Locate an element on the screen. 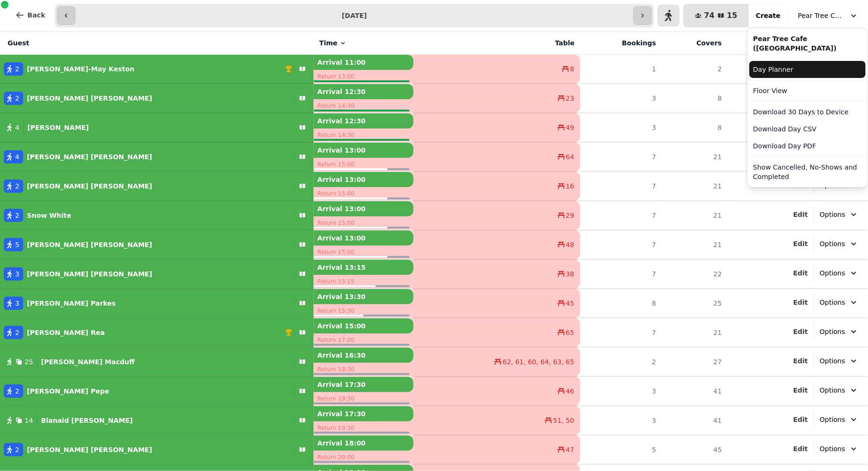 The width and height of the screenshot is (868, 471). button: Download Day CSV is located at coordinates (807, 129).